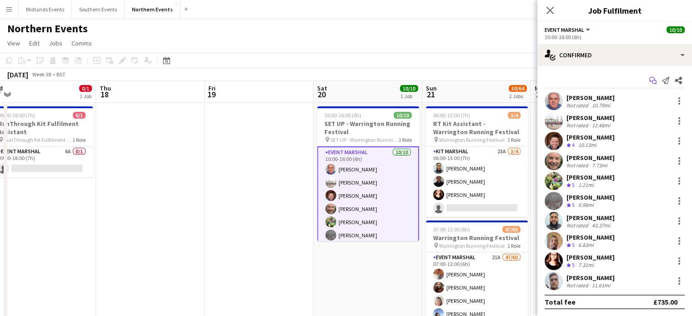 The image size is (692, 316). Describe the element at coordinates (665, 302) in the screenshot. I see `div: £735.00` at that location.